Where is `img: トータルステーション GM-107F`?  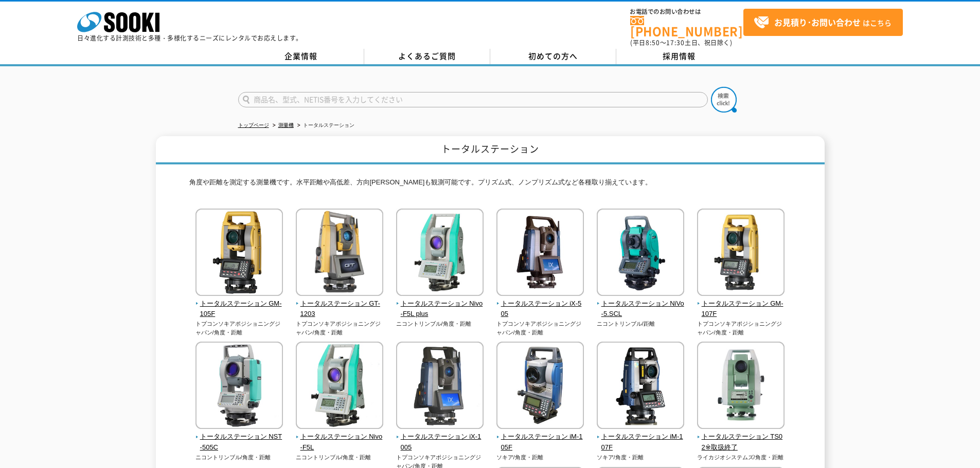 img: トータルステーション GM-107F is located at coordinates (741, 254).